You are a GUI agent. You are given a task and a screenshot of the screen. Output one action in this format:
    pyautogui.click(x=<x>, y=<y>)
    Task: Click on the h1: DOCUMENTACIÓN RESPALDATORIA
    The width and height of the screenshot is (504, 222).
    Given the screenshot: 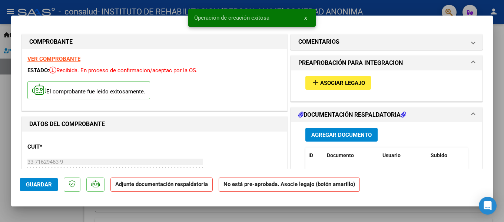 What is the action you would take?
    pyautogui.click(x=352, y=115)
    